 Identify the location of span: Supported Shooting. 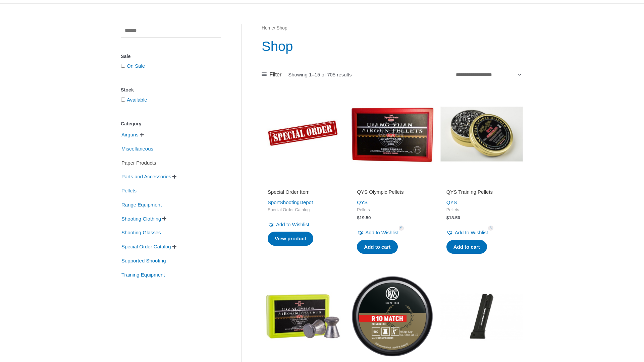
(144, 261).